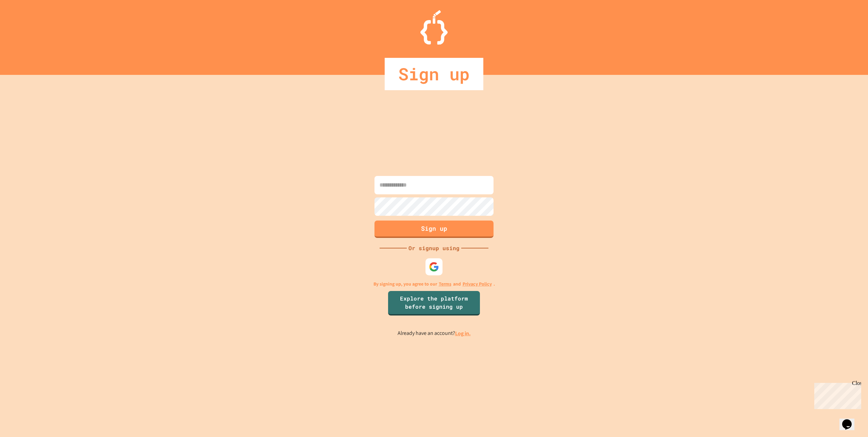 The image size is (868, 437). What do you see at coordinates (25, 23) in the screenshot?
I see `div: Chat with us now!Close` at bounding box center [25, 23].